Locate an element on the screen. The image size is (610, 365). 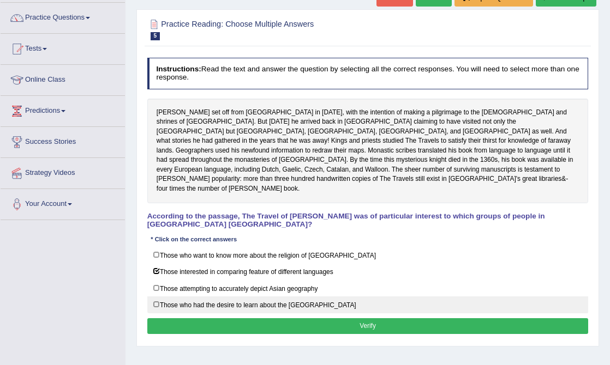
a: Success Stories is located at coordinates (63, 141).